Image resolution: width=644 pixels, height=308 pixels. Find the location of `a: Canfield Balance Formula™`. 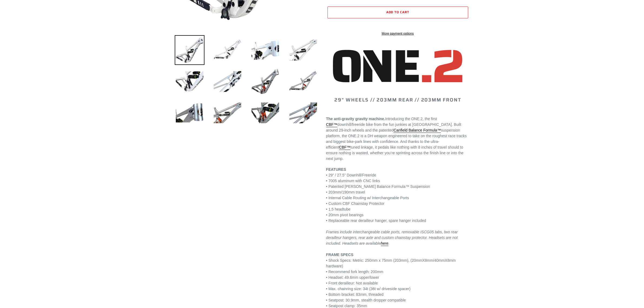

a: Canfield Balance Formula™ is located at coordinates (417, 131).